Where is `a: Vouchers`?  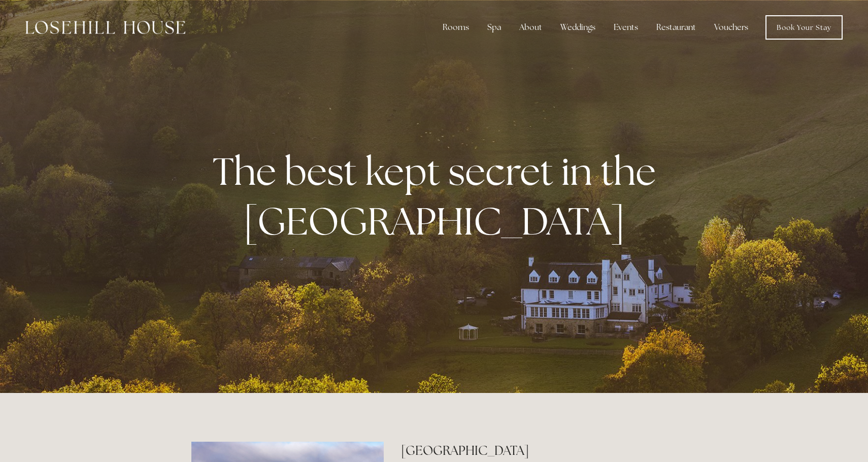
a: Vouchers is located at coordinates (731, 28).